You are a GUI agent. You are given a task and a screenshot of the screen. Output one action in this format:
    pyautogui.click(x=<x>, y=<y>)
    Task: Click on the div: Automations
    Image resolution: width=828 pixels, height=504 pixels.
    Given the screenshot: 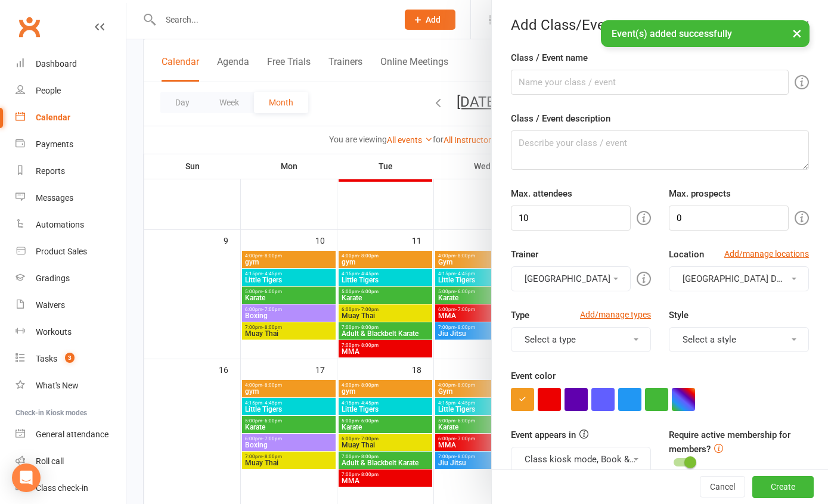 What is the action you would take?
    pyautogui.click(x=60, y=224)
    